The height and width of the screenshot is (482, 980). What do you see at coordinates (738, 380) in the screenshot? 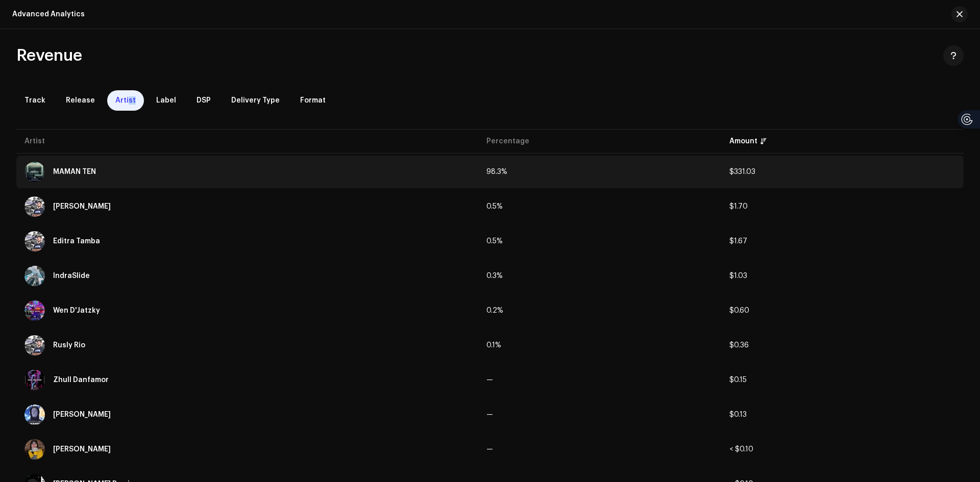
I see `span: $0.15` at bounding box center [738, 380].